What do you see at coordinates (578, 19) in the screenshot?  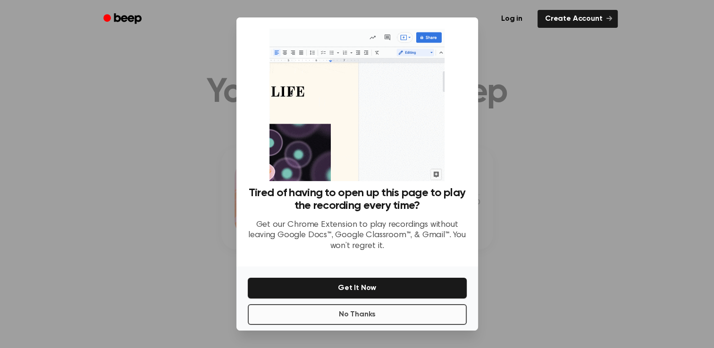 I see `a: Create Account` at bounding box center [578, 19].